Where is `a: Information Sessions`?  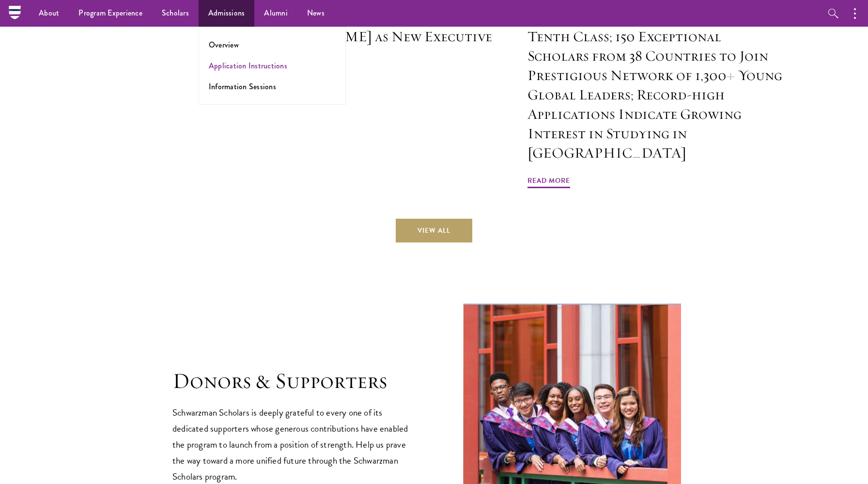
a: Information Sessions is located at coordinates (242, 86).